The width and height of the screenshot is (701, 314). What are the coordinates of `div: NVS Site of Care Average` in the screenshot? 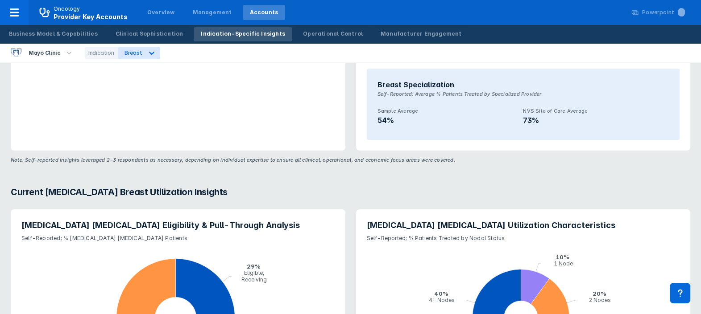 It's located at (595, 111).